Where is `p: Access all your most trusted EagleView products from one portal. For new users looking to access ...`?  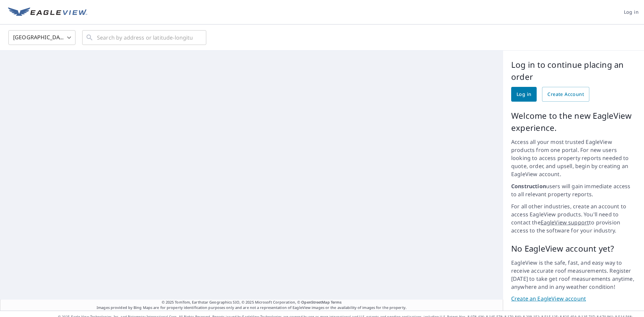
p: Access all your most trusted EagleView products from one portal. For new users looking to access ... is located at coordinates (574, 158).